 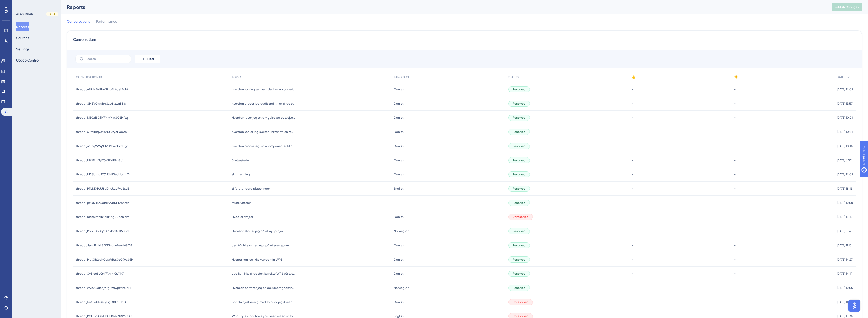 I want to click on span: thread_k1SQfISOlfx7MfyMwGO6Mfsq, so click(x=102, y=118).